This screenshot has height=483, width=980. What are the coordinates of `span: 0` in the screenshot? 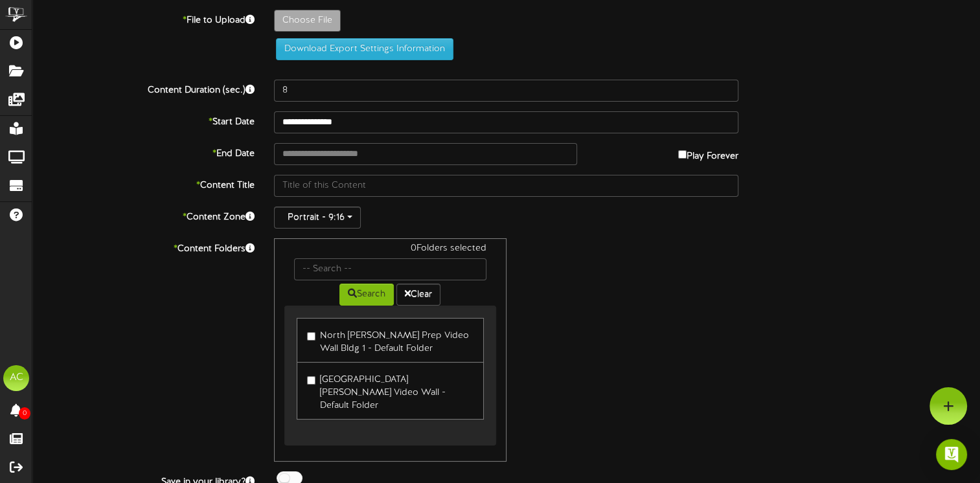 It's located at (24, 413).